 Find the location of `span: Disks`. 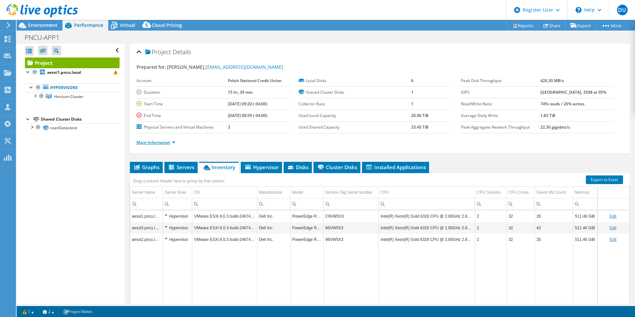

span: Disks is located at coordinates (298, 167).